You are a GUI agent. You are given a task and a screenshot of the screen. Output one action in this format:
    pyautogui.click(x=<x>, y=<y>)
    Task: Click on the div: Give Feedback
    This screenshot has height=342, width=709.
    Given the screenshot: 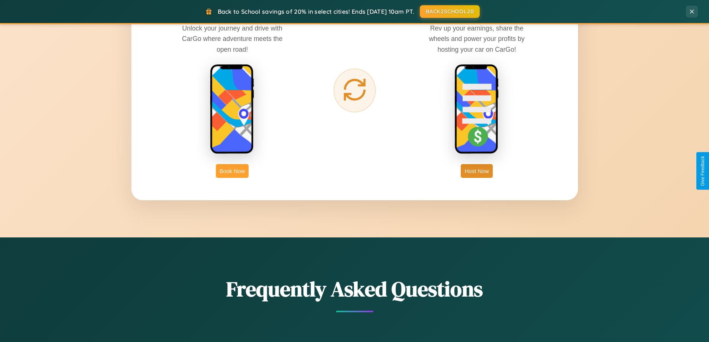 What is the action you would take?
    pyautogui.click(x=703, y=171)
    